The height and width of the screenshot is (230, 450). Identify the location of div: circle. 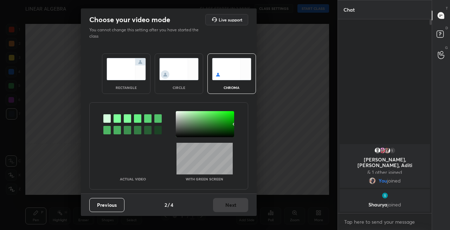
(179, 88).